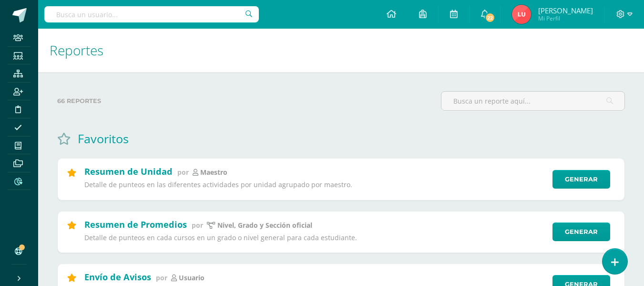  What do you see at coordinates (522, 15) in the screenshot?
I see `img: 03792e645350889b08b5c28c38483454.png` at bounding box center [522, 15].